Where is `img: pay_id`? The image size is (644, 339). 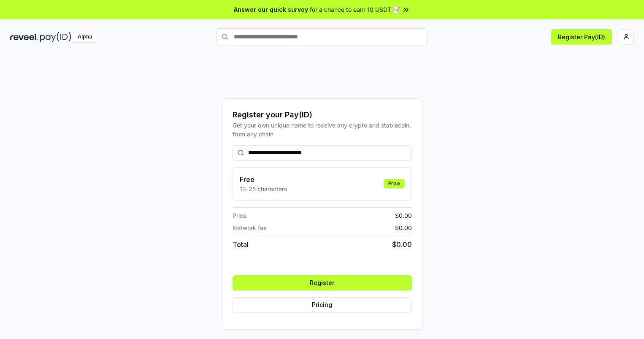
img: pay_id is located at coordinates (56, 36).